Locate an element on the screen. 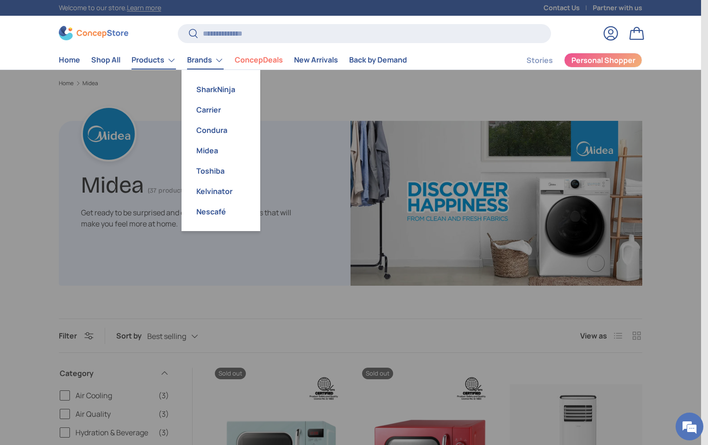 This screenshot has height=445, width=708. div: Minimize live chat window is located at coordinates (163, 16).